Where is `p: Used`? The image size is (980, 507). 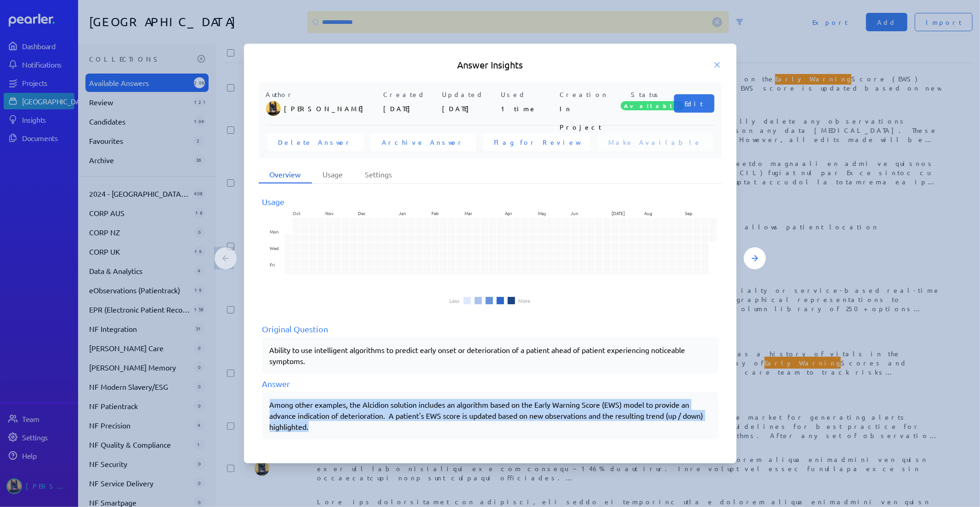
p: Used is located at coordinates (529, 94).